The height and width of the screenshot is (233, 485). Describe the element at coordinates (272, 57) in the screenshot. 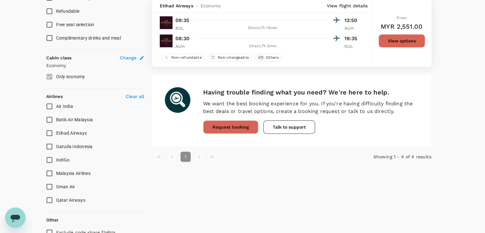

I see `span: Others` at that location.